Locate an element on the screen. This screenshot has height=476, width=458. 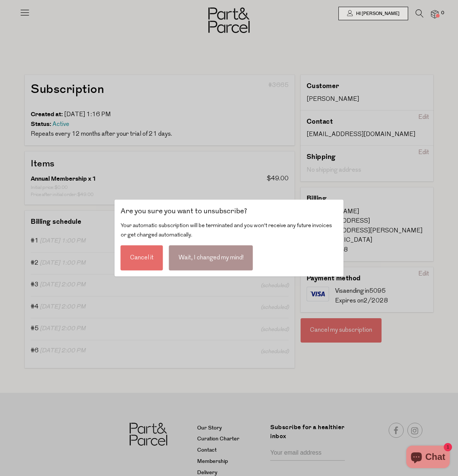
span: 0 is located at coordinates (443, 13).